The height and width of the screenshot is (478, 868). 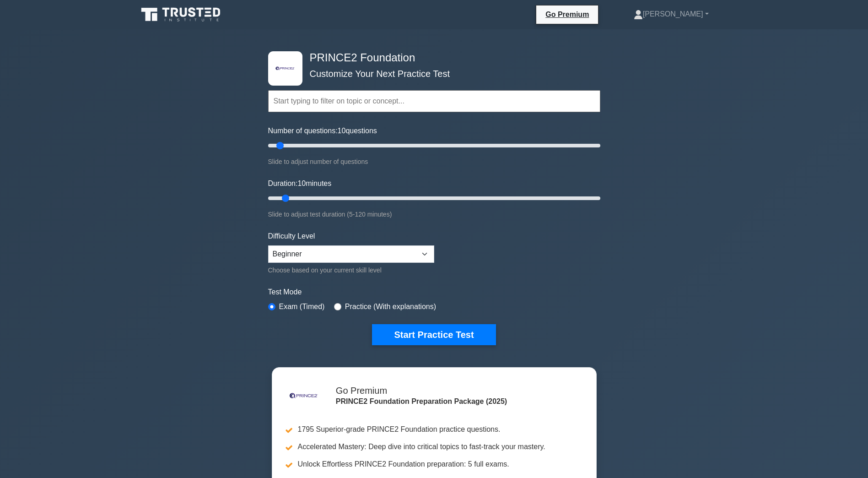 What do you see at coordinates (390, 307) in the screenshot?
I see `label: Practice (With explanations)` at bounding box center [390, 307].